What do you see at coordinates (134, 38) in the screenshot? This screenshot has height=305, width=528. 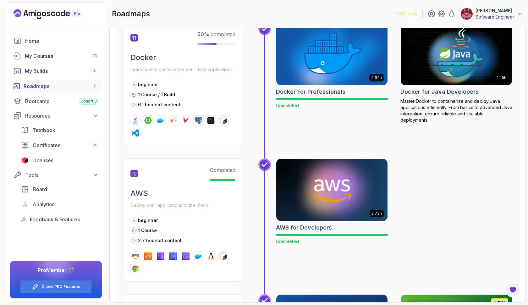 I see `span: 11` at bounding box center [134, 38].